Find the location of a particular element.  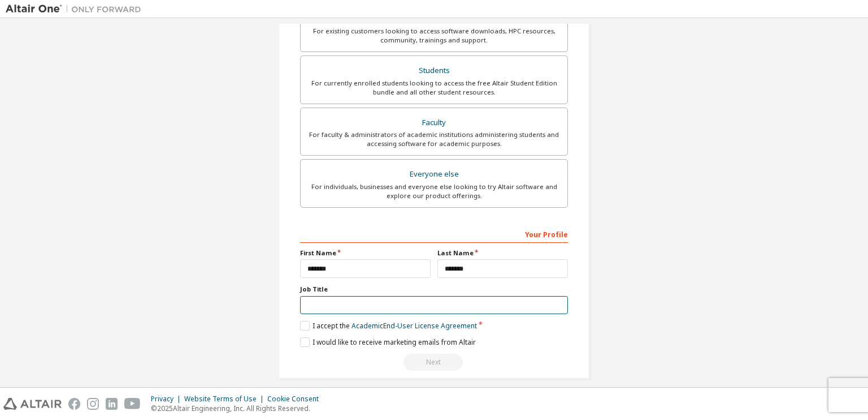

img: youtube.svg is located at coordinates (132, 403).